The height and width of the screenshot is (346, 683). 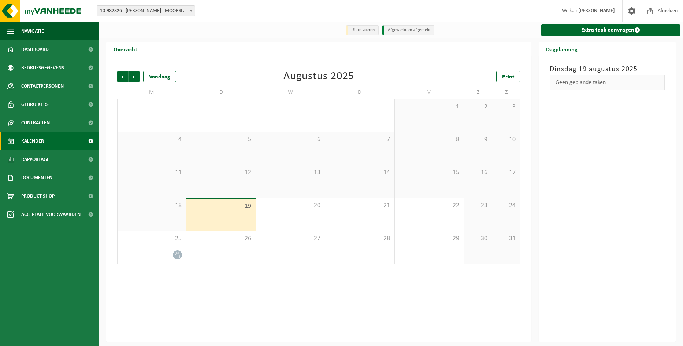 What do you see at coordinates (478, 173) in the screenshot?
I see `span: 16` at bounding box center [478, 173].